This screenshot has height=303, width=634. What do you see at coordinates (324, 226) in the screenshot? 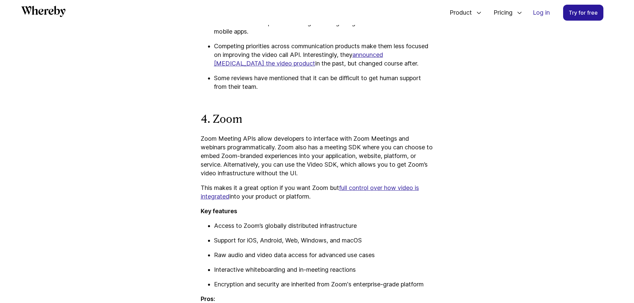
I see `p: Access to Zoom’s globally distributed infrastructure` at bounding box center [324, 226].